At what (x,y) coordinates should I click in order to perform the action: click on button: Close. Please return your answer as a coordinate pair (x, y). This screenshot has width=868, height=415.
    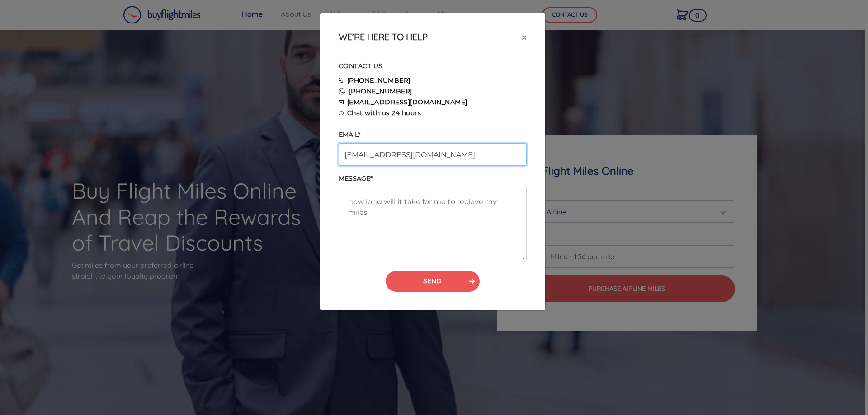
    Looking at the image, I should click on (524, 37).